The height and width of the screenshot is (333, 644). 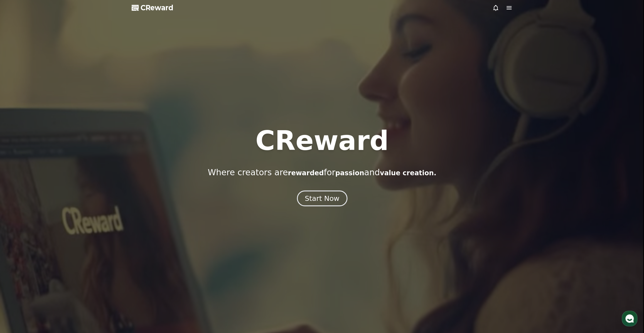 What do you see at coordinates (152, 8) in the screenshot?
I see `a: CReward` at bounding box center [152, 8].